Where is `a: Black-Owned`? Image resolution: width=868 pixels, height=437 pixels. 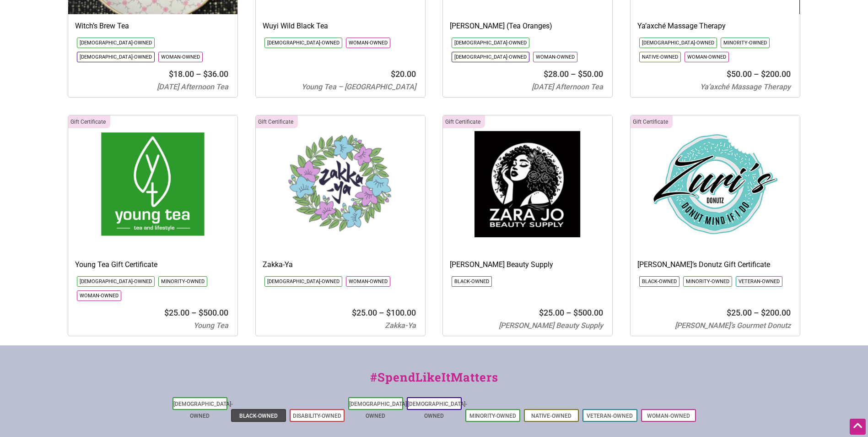 a: Black-Owned is located at coordinates (259, 415).